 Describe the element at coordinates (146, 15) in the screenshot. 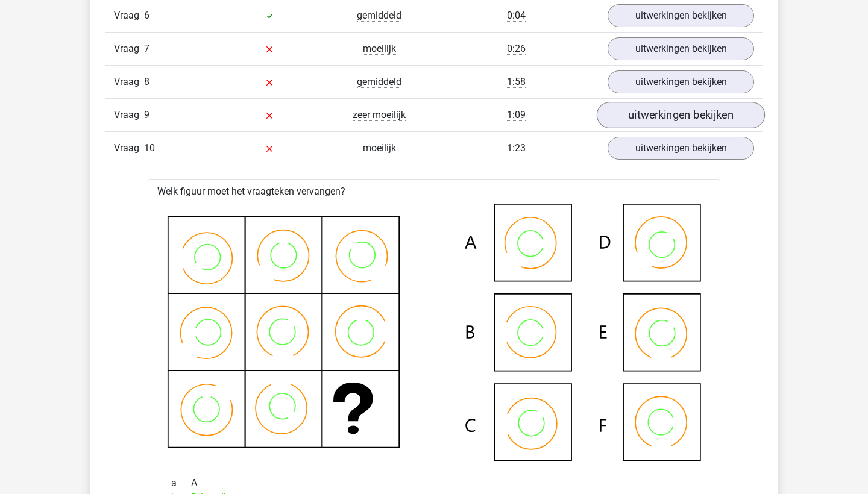

I see `span: 6` at that location.